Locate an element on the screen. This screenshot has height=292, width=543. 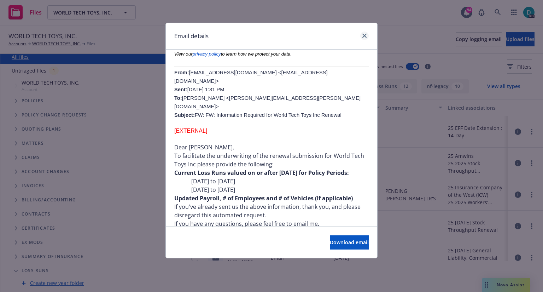
a: privacy policy is located at coordinates (207, 53).